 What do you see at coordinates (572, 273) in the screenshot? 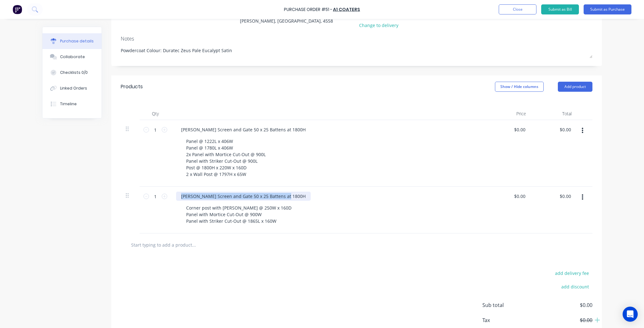
I see `button: add delivery fee` at bounding box center [572, 273].